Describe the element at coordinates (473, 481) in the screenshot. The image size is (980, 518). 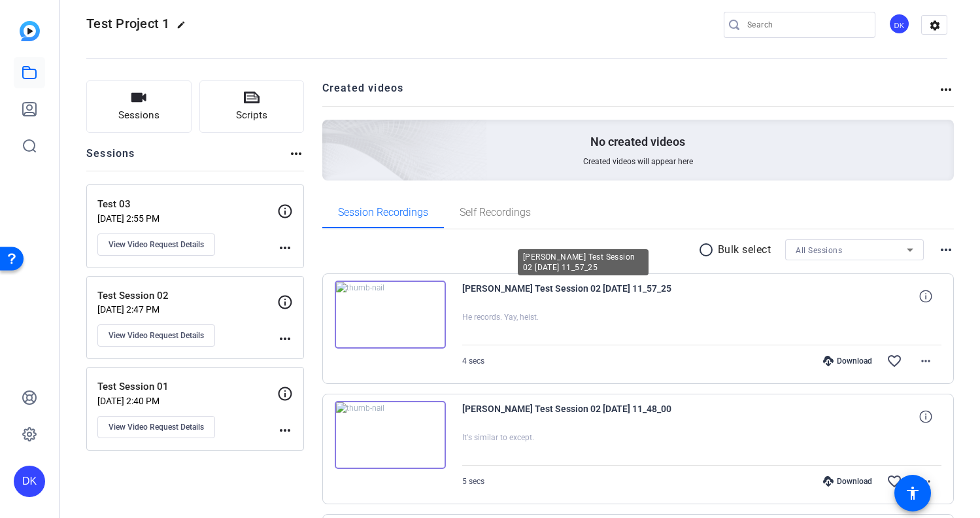
I see `span: 5 secs` at that location.